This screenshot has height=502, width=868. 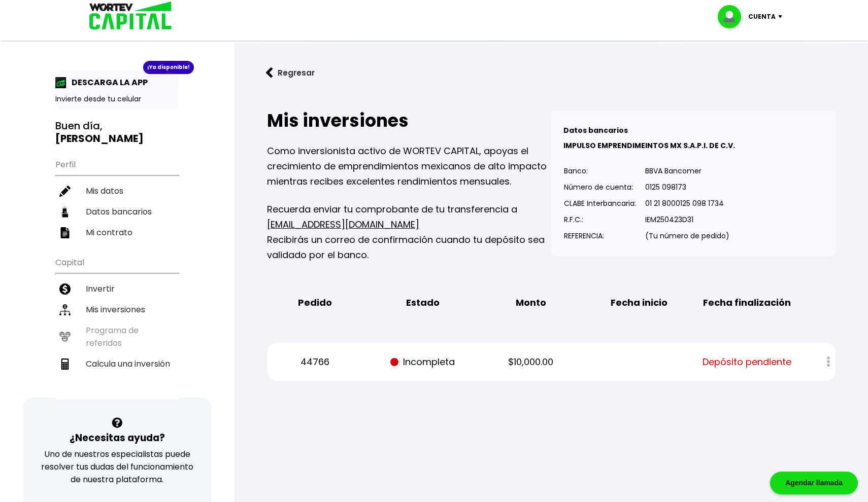 What do you see at coordinates (65, 191) in the screenshot?
I see `img: editar-icon.952d3147.svg` at bounding box center [65, 191].